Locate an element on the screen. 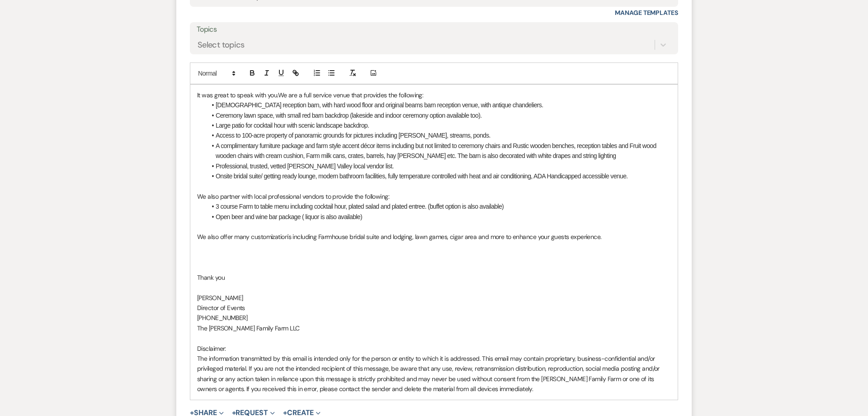 This screenshot has height=416, width=868. a: Manage Templates is located at coordinates (647, 13).